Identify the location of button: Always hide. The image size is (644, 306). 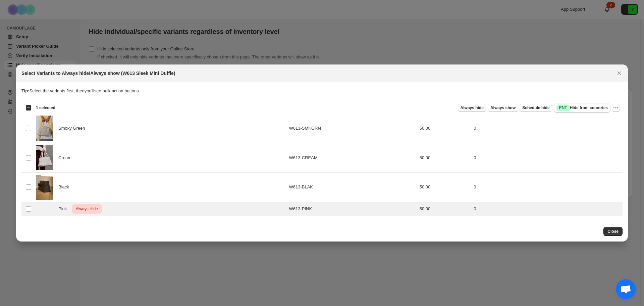
(472, 108).